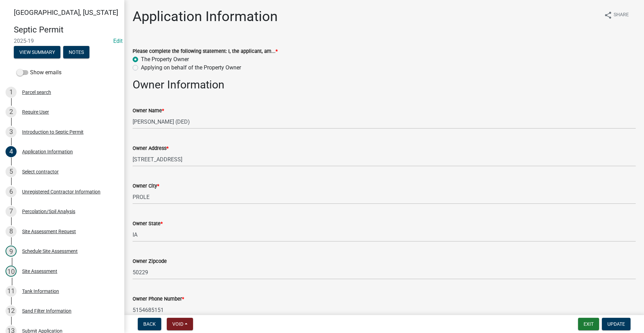  I want to click on wm-modal-confirm: Edit Application Number, so click(118, 41).